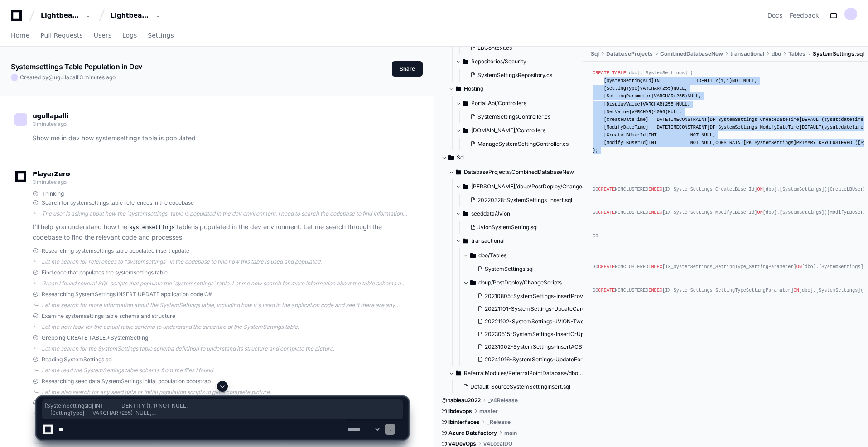  I want to click on span: transactional, so click(488, 241).